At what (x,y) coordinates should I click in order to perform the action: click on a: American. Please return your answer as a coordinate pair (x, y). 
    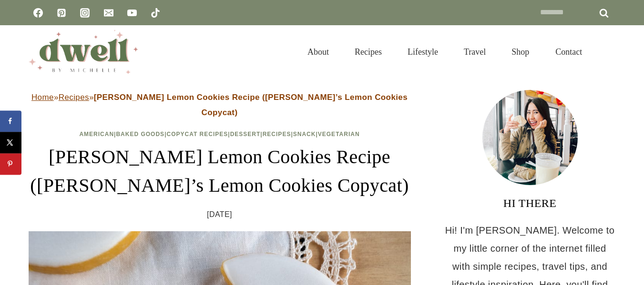
    Looking at the image, I should click on (96, 134).